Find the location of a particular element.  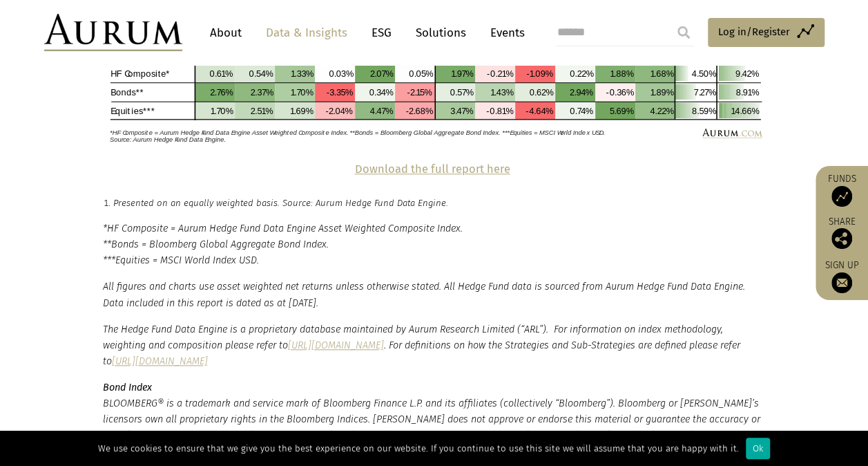

a: Sign up is located at coordinates (842, 276).